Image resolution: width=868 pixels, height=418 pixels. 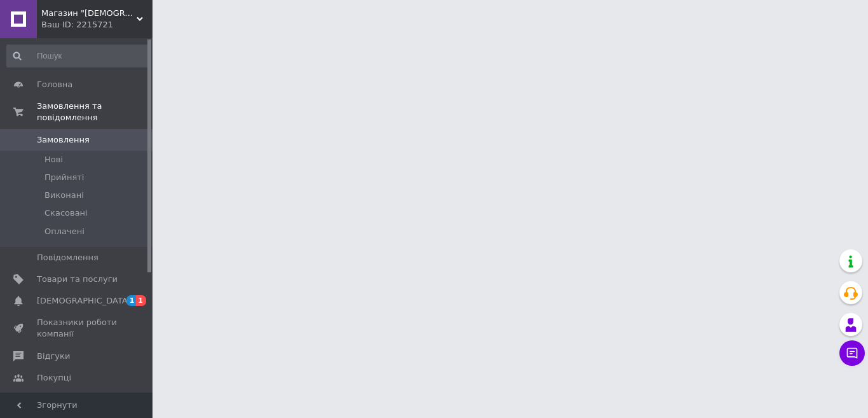 What do you see at coordinates (53, 356) in the screenshot?
I see `span: Відгуки` at bounding box center [53, 356].